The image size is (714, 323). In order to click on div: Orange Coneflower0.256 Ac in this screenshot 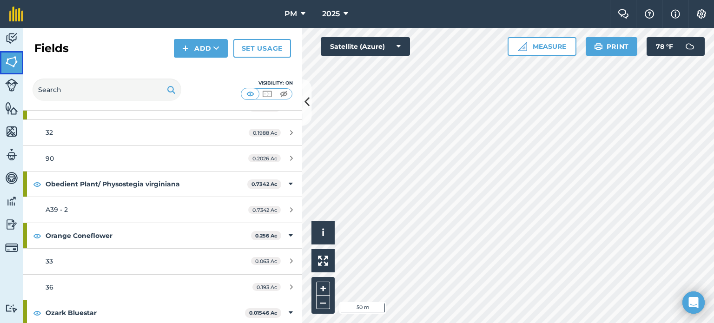, I will do `click(163, 236)`.